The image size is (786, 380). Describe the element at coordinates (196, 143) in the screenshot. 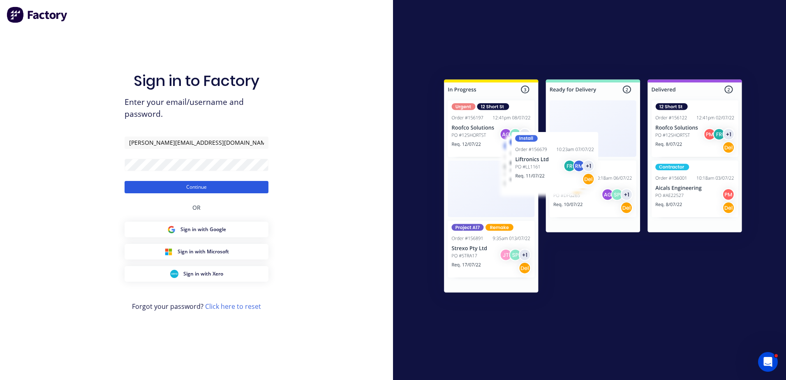

I see `input: Email/Username` at that location.